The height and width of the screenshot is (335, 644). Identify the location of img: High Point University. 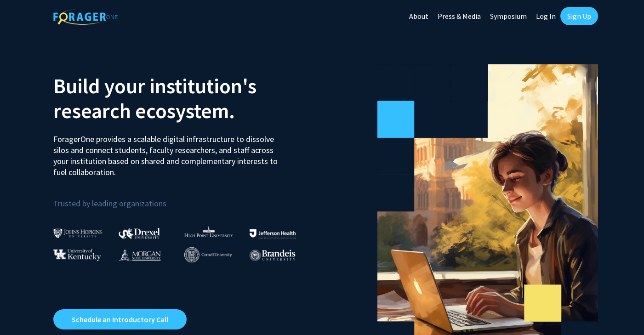
(209, 232).